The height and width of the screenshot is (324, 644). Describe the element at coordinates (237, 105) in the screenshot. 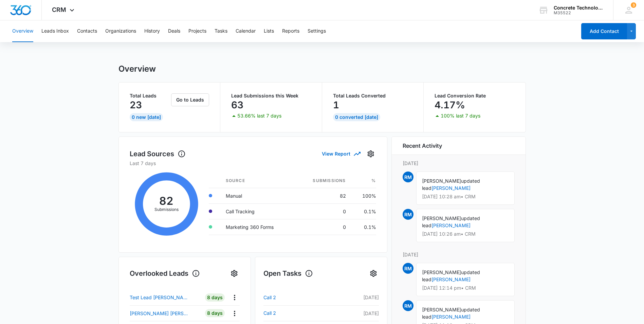

I see `p: 63` at that location.